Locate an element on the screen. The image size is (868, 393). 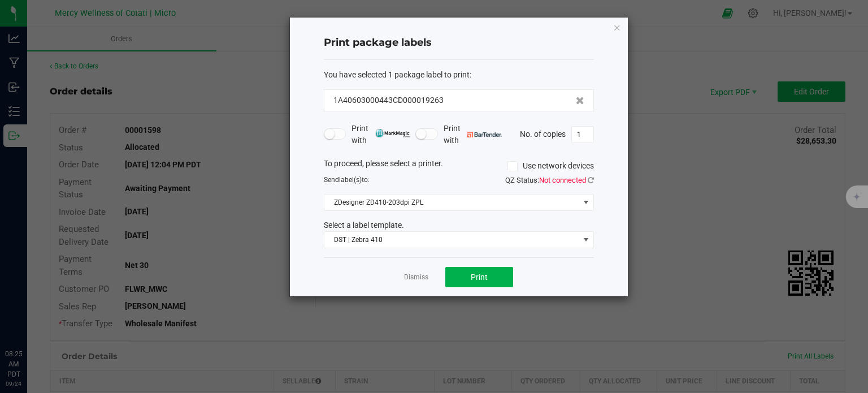
div: To proceed, please select a printer. is located at coordinates (459, 166).